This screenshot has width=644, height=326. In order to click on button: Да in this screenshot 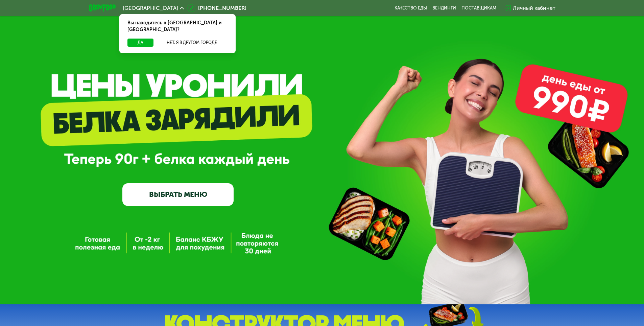, I will do `click(140, 43)`.